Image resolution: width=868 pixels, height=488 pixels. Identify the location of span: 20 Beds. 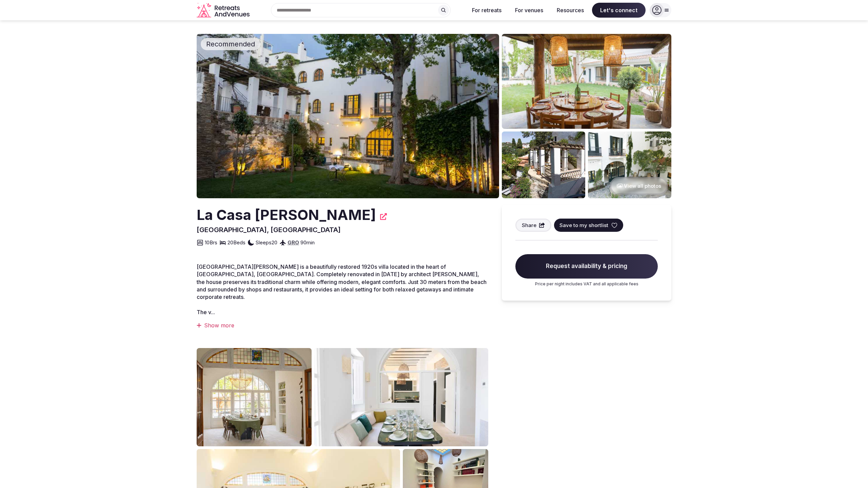
(236, 243).